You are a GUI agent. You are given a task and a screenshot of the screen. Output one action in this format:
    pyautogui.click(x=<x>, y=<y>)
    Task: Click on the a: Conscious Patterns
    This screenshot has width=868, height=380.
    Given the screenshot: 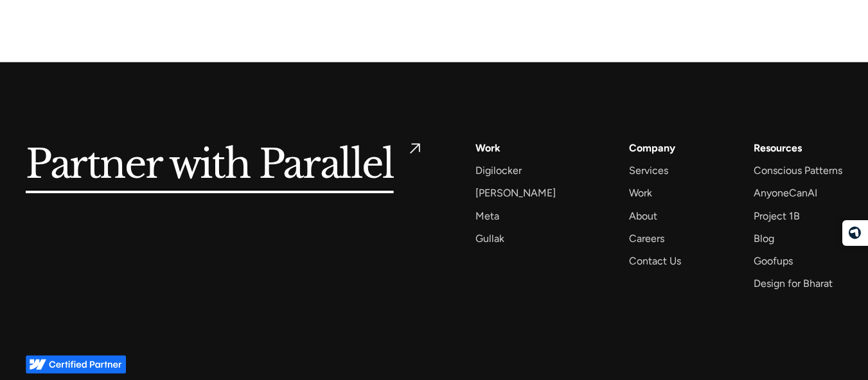 What is the action you would take?
    pyautogui.click(x=797, y=170)
    